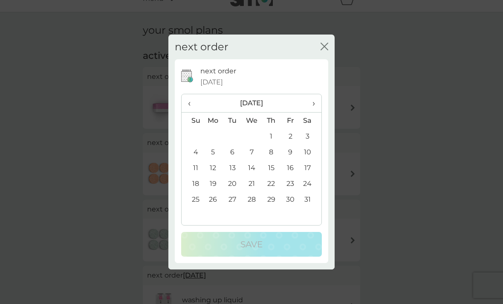 The image size is (503, 304). I want to click on td: 4, so click(192, 152).